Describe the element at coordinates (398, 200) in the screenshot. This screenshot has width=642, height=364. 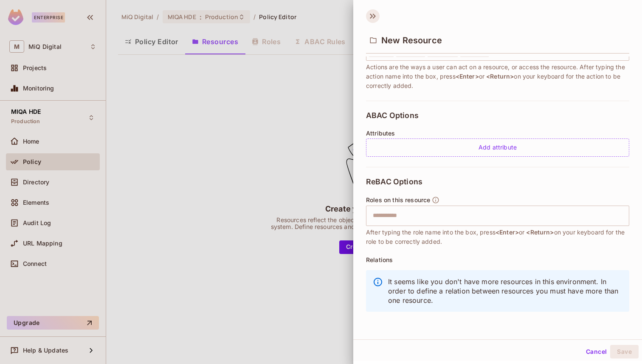
I see `span: Roles on this resource` at that location.